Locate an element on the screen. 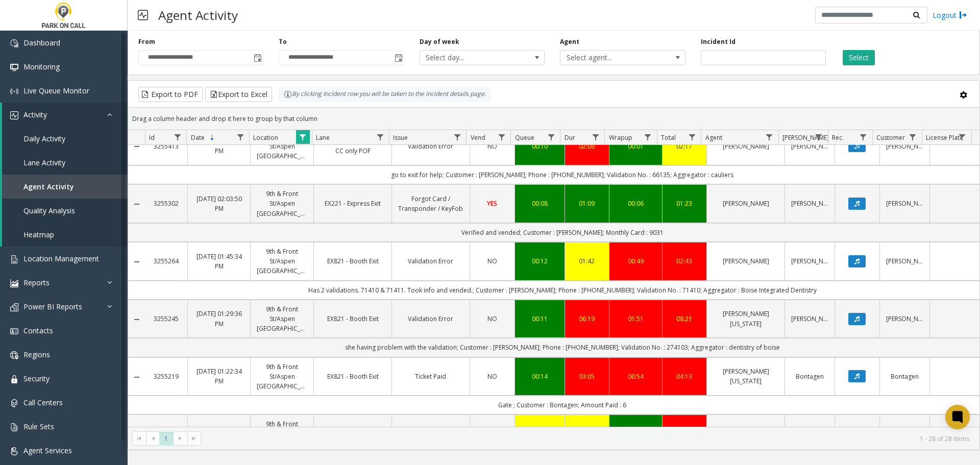  a: Customer Filter Menu is located at coordinates (913, 137).